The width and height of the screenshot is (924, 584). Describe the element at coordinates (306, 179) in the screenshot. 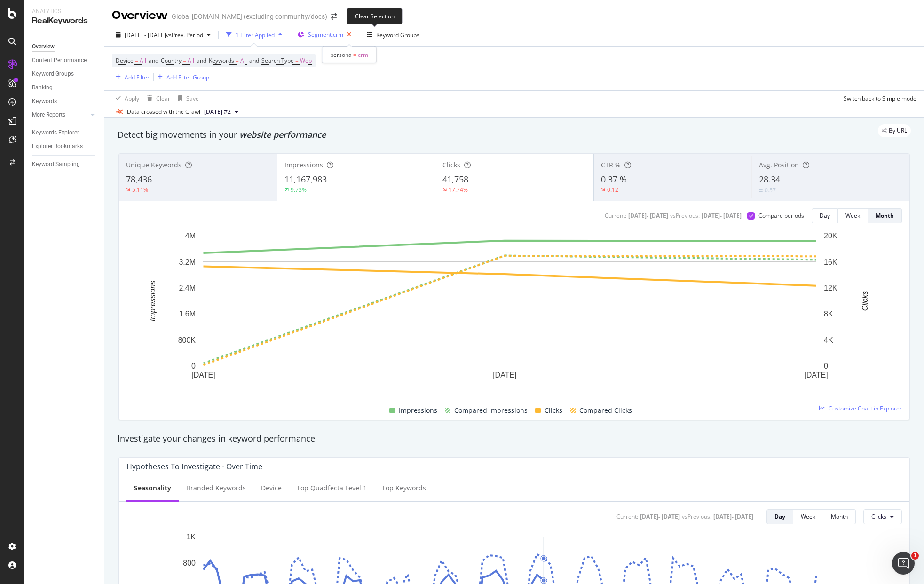

I see `span: 11,167,983` at that location.